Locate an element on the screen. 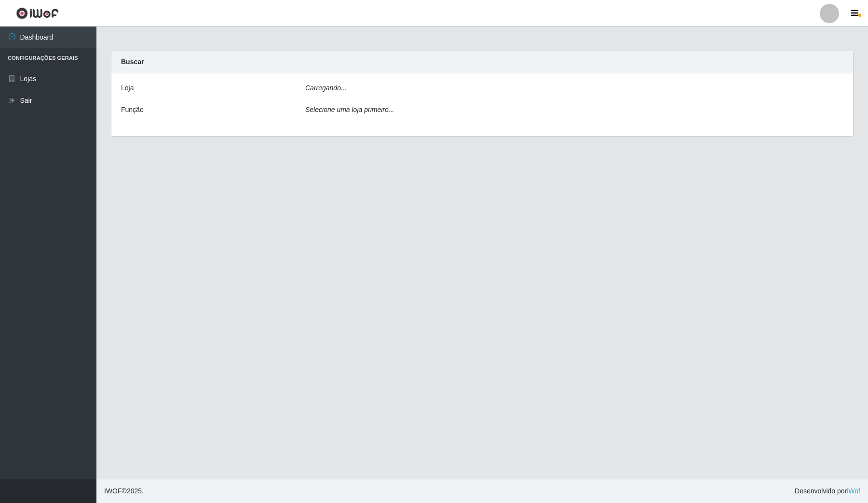 Image resolution: width=868 pixels, height=503 pixels. img: CoreUI Logo is located at coordinates (37, 13).